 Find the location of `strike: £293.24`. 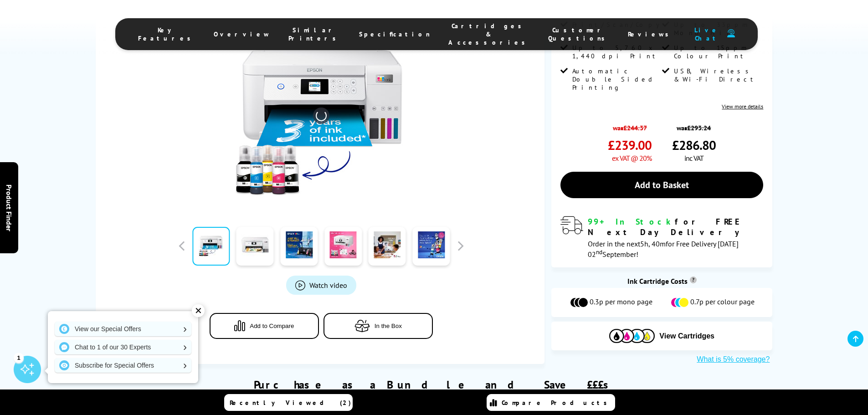

strike: £293.24 is located at coordinates (699, 127).